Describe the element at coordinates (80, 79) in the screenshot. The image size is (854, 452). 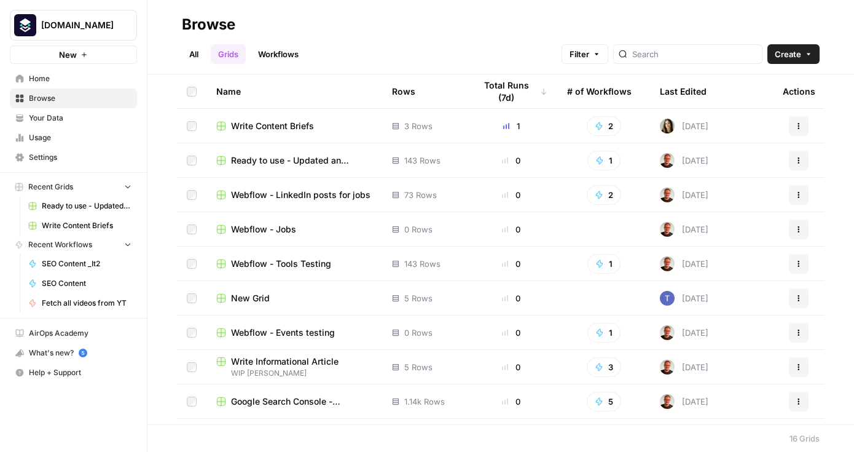
I see `span: Home` at that location.